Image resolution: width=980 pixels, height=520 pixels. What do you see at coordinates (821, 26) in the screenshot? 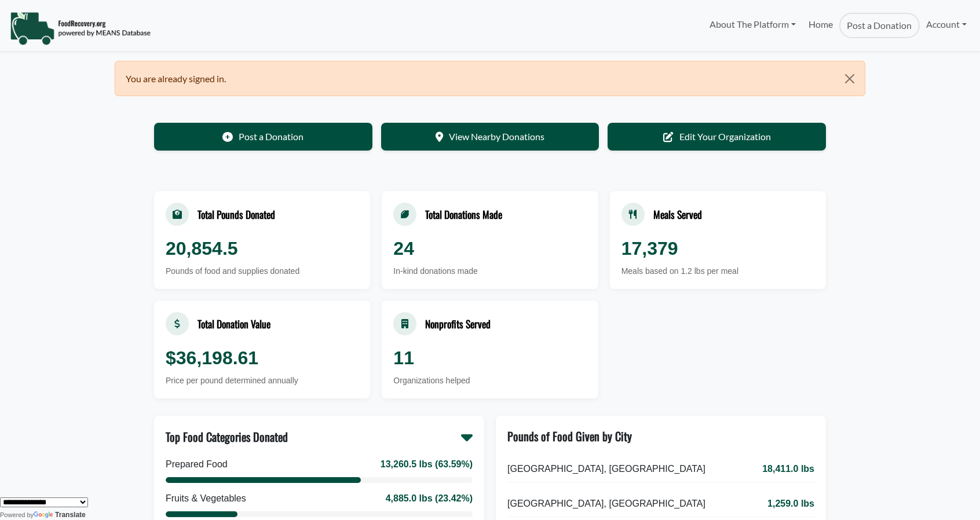
I see `a: Home` at bounding box center [821, 26].